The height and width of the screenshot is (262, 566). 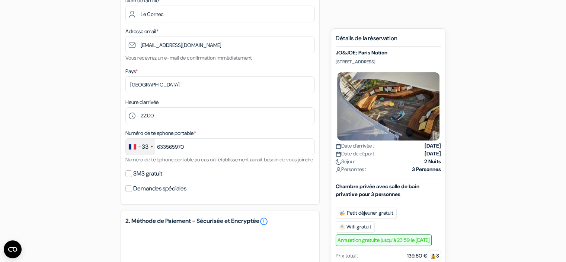 I want to click on h5: Détails de la réservation, so click(x=388, y=41).